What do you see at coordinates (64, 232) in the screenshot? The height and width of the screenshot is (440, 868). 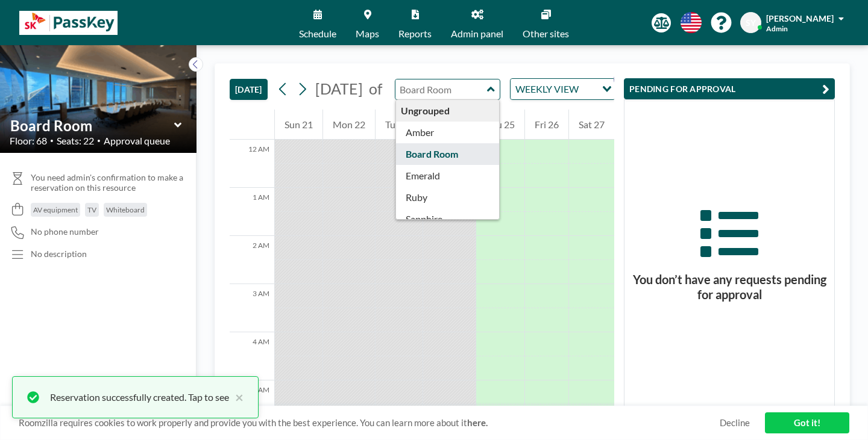 I see `span: No phone number` at bounding box center [64, 232].